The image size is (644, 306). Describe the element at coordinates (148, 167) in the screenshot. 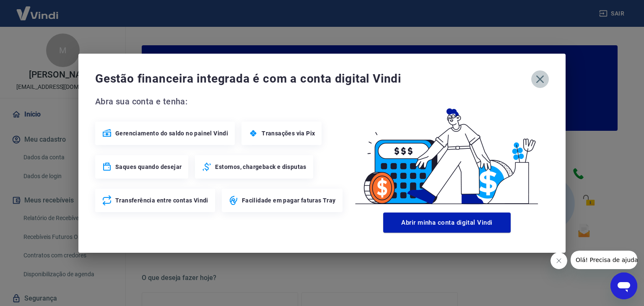

I see `span: Saques quando desejar` at that location.